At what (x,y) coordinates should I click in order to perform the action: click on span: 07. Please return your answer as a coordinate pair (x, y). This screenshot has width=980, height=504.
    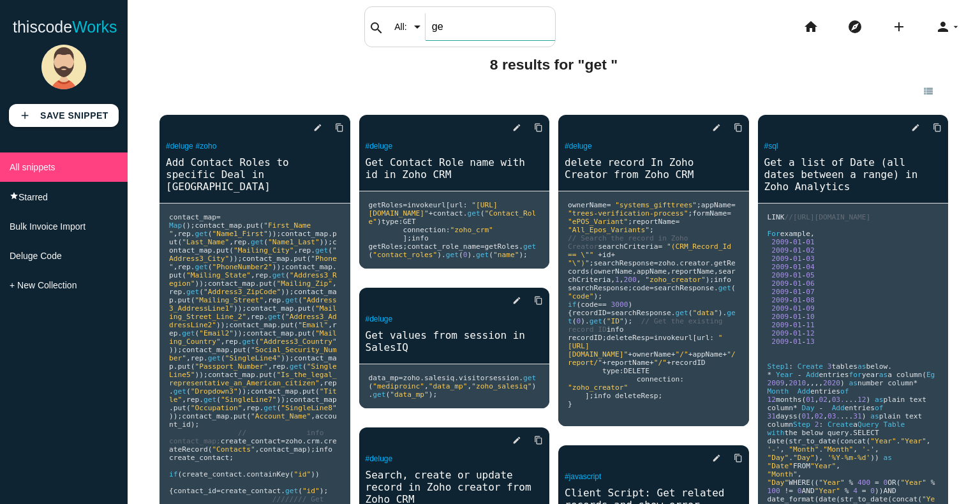
    Looking at the image, I should click on (810, 292).